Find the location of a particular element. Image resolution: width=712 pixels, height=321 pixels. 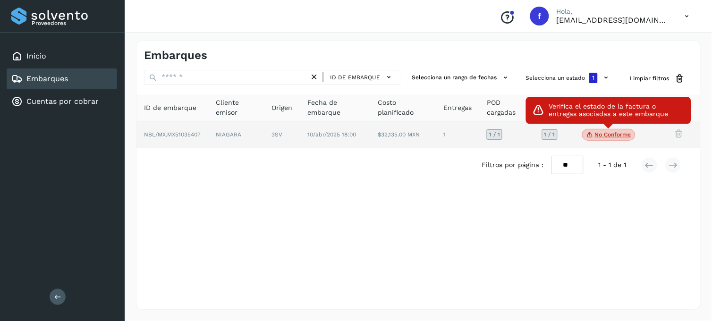

div: Embarques is located at coordinates (62, 79).